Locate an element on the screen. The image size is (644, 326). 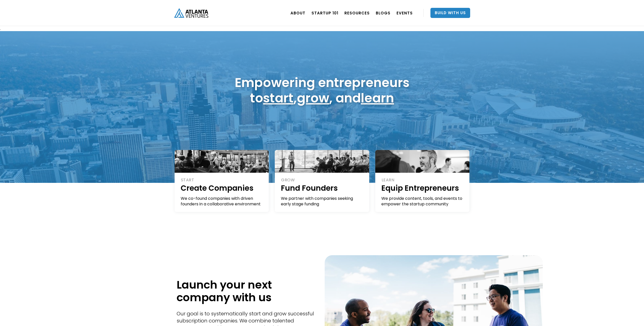
a: STARTCreate CompaniesWe co-found companies with driven founders in a collaborative environment is located at coordinates (222, 181).